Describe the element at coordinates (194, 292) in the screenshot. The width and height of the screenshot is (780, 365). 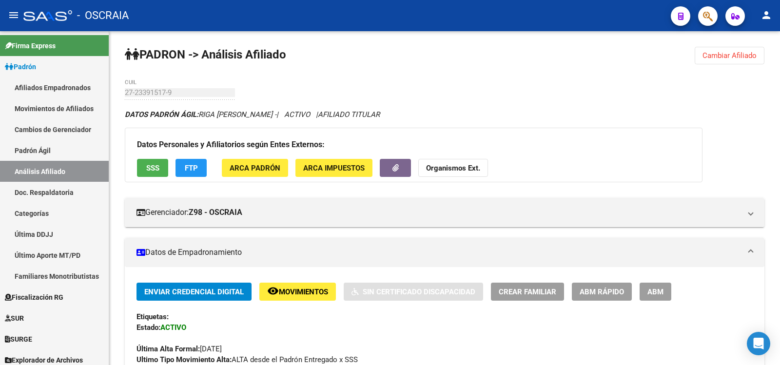
I see `button: Enviar Credencial Digital` at that location.